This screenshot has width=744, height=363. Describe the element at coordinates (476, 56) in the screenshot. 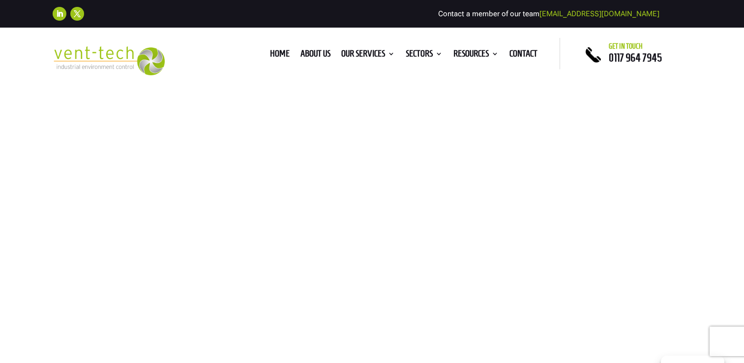

I see `a: Resources` at that location.